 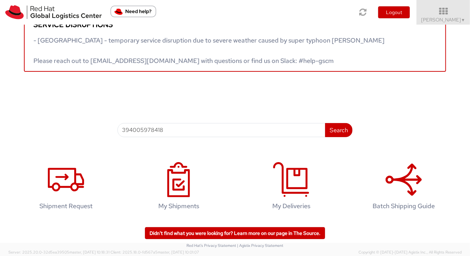 I want to click on img: rh-logistics-00dfa346123c4ec078e1.svg, so click(x=53, y=12).